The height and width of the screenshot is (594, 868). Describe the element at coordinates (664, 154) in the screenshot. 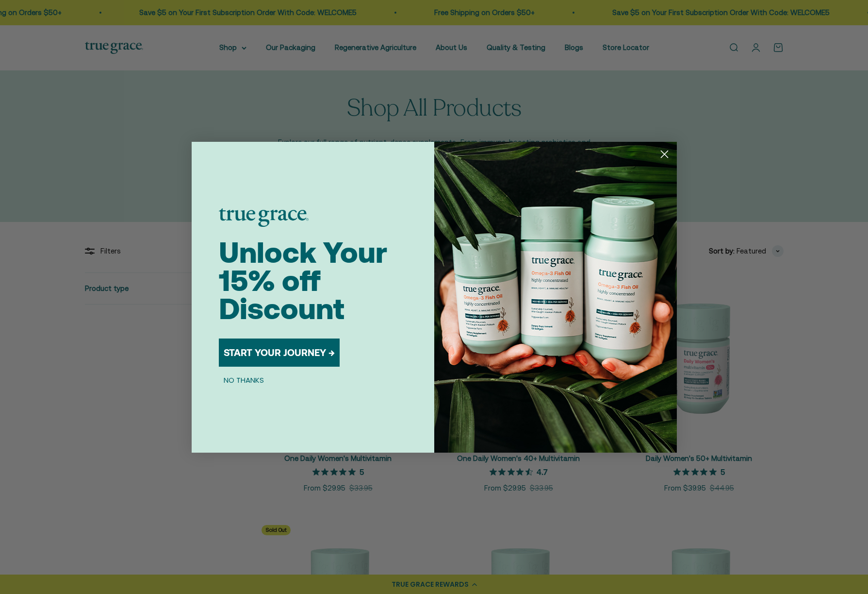

I see `button: Close dialog` at that location.